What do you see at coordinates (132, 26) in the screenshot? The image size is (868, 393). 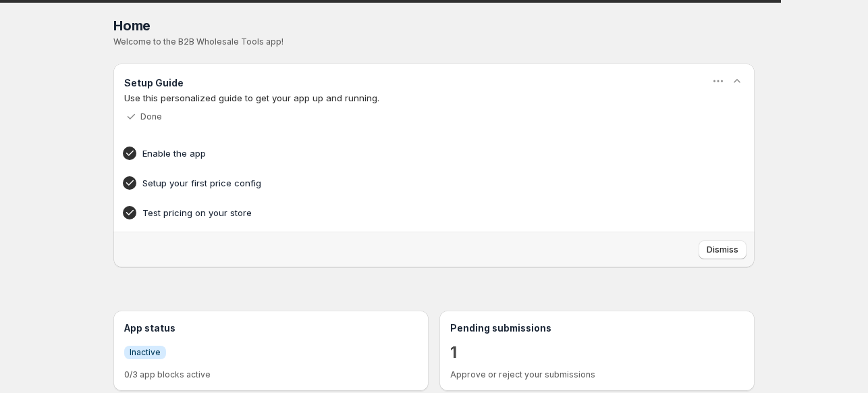 I see `span: Home` at bounding box center [132, 26].